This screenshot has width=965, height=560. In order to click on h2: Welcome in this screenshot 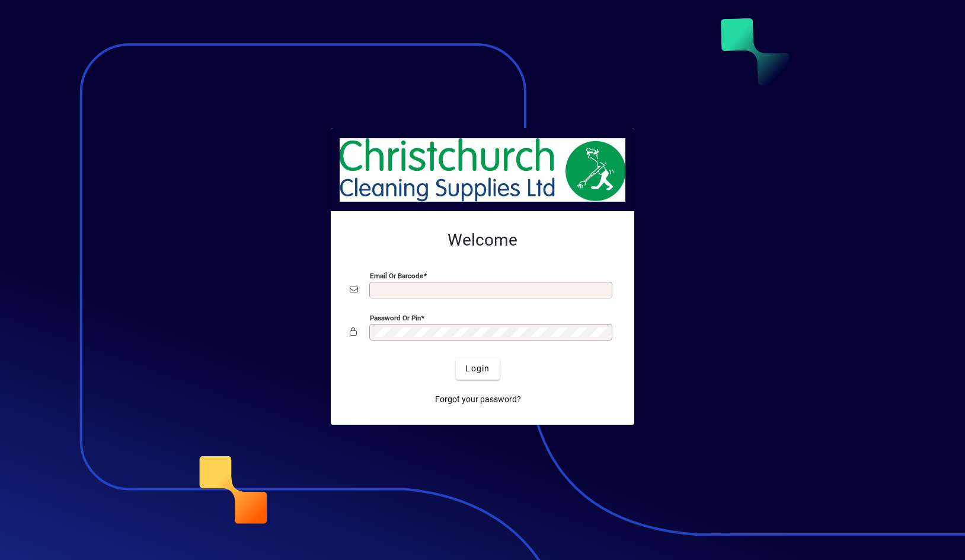, I will do `click(482, 240)`.